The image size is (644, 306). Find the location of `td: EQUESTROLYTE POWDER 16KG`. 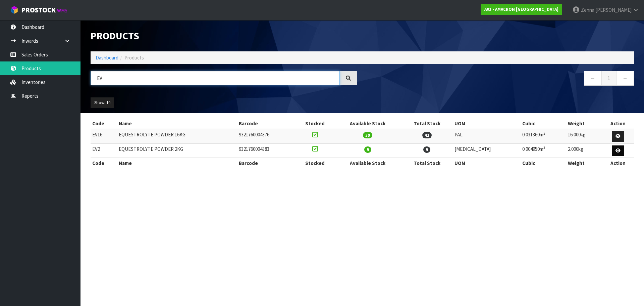

td: EQUESTROLYTE POWDER 16KG is located at coordinates (177, 136).